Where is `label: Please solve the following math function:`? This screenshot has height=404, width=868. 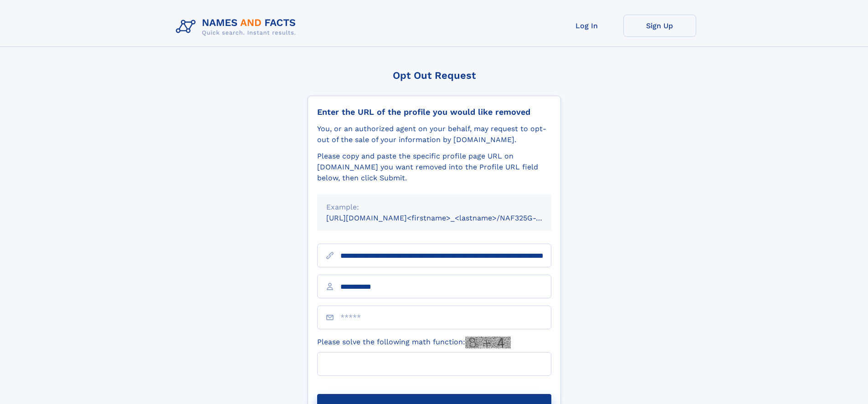 label: Please solve the following math function: is located at coordinates (413, 342).